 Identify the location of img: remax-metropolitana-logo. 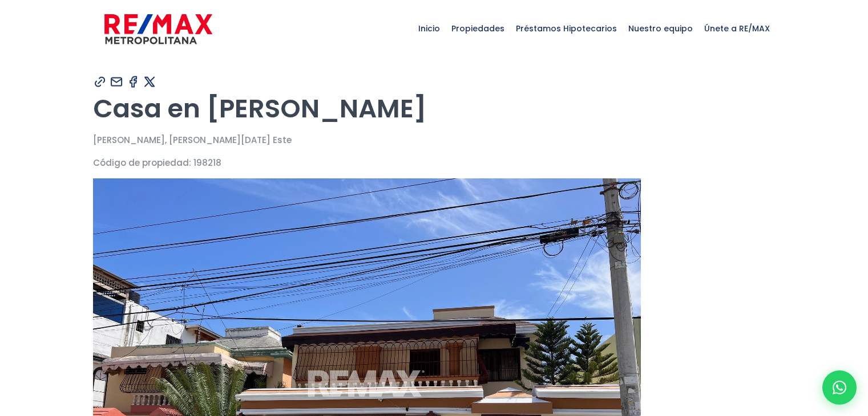
(158, 29).